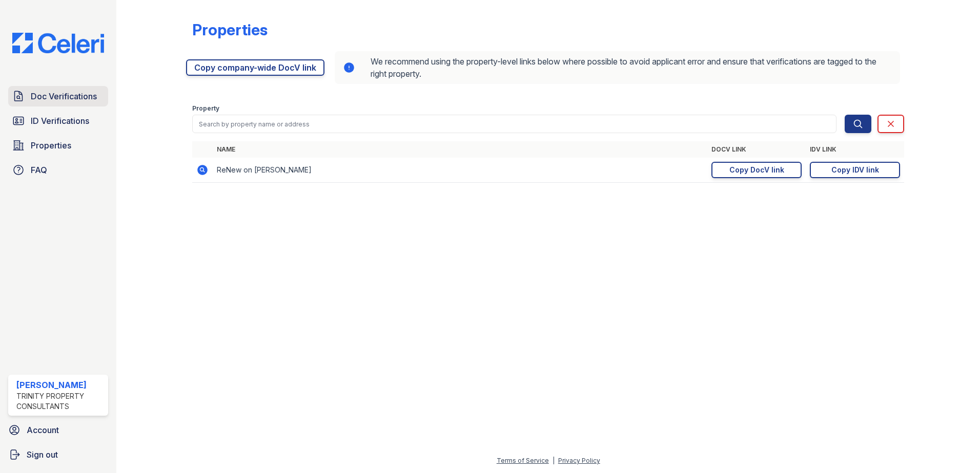 This screenshot has width=980, height=473. Describe the element at coordinates (58, 170) in the screenshot. I see `a: FAQ` at that location.